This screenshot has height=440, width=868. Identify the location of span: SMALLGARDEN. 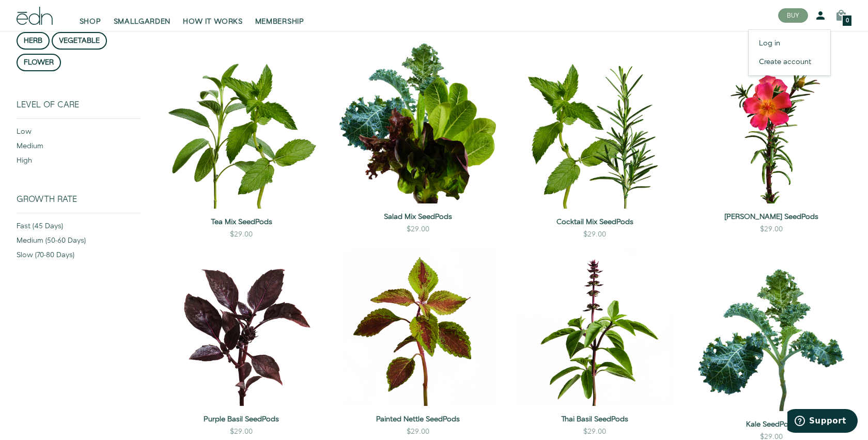
(142, 22).